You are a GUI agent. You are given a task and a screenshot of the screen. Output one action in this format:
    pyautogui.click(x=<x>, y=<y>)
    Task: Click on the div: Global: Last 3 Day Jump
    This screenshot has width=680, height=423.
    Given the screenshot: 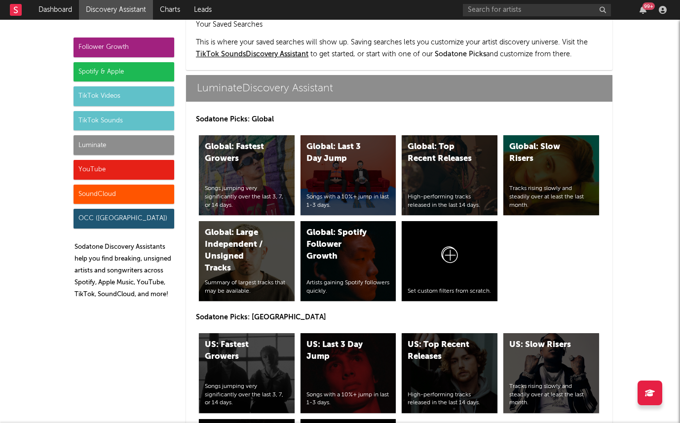 What is the action you would take?
    pyautogui.click(x=340, y=153)
    